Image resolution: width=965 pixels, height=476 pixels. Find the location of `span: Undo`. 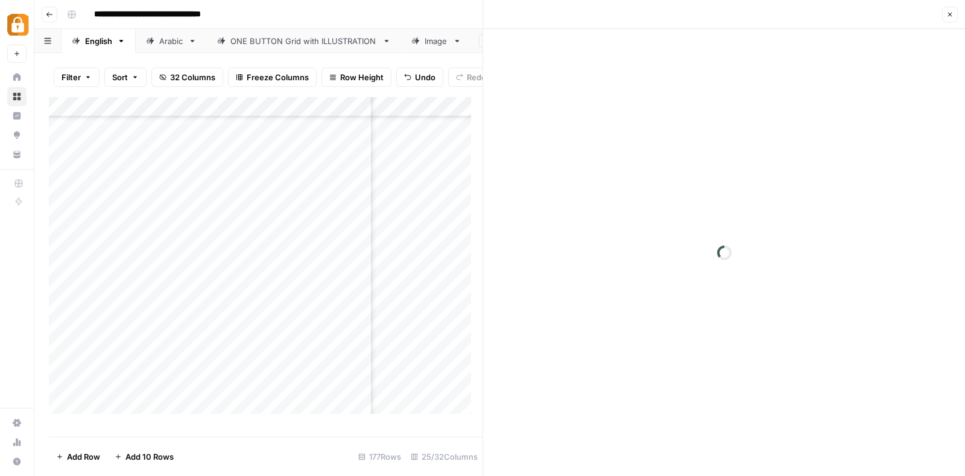

span: Undo is located at coordinates (425, 77).